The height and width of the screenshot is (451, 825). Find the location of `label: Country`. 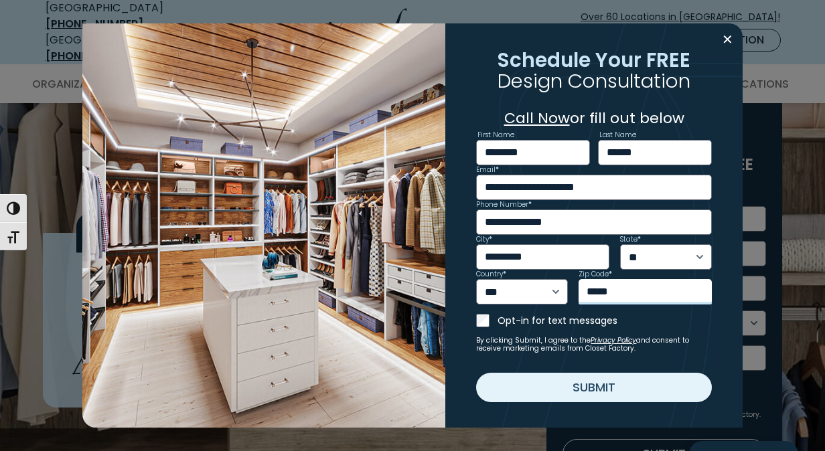

label: Country is located at coordinates (491, 275).